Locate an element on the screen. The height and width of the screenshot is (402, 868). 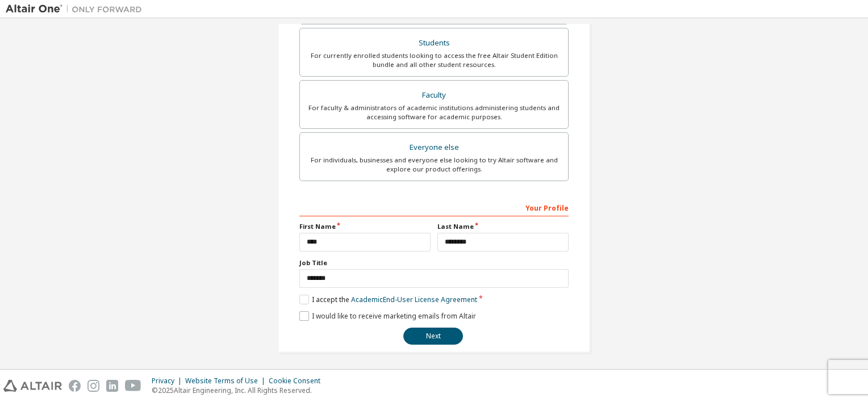
div: Everyone else is located at coordinates (434, 148).